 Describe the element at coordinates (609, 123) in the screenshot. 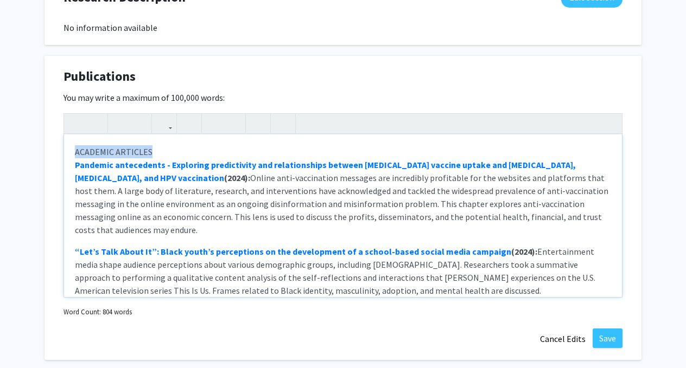

I see `button: Fullscreen` at that location.